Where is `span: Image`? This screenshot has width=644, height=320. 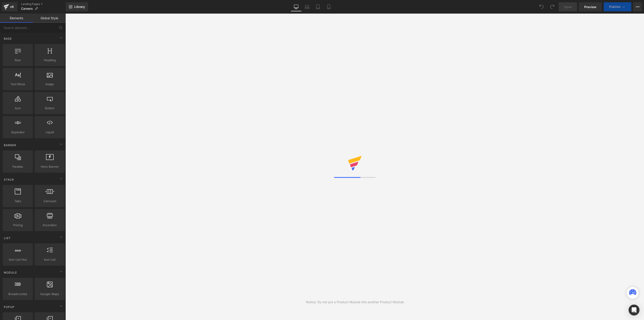 span: Image is located at coordinates (50, 84).